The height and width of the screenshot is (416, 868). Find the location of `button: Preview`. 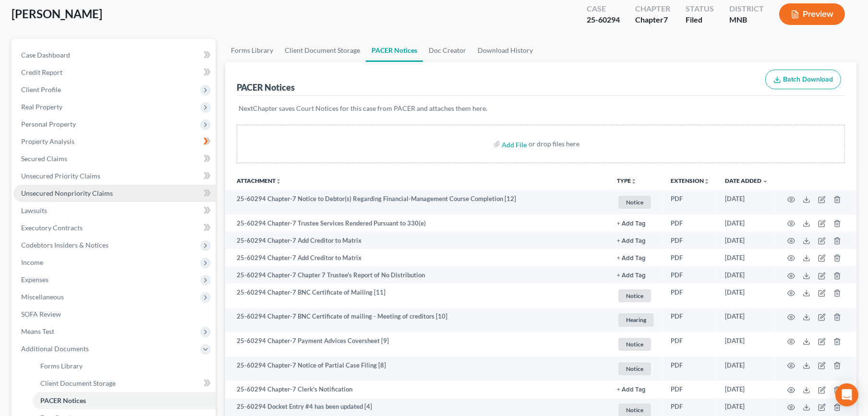

button: Preview is located at coordinates (812, 14).